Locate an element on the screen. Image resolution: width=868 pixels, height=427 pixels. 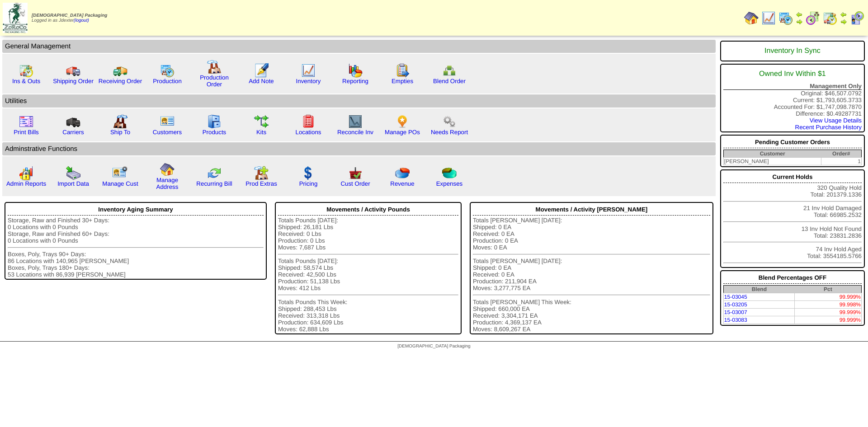
a: Revenue is located at coordinates (402, 183).